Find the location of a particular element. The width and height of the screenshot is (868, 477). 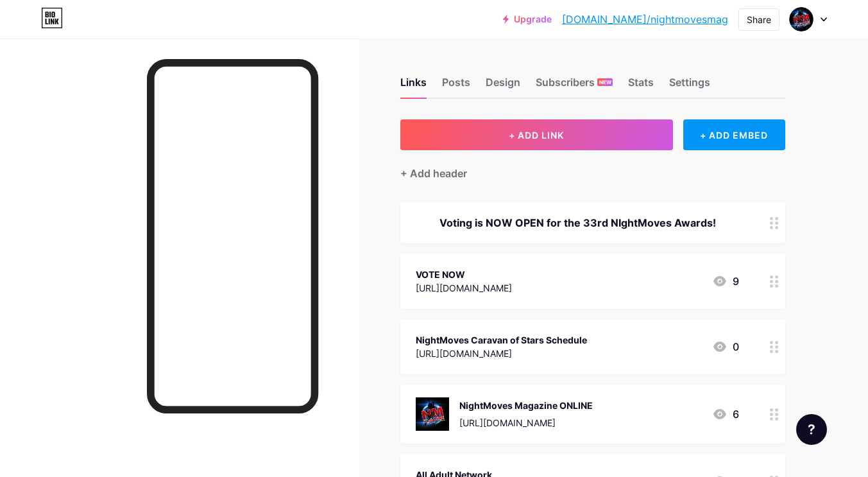

div: 9 is located at coordinates (725, 281).